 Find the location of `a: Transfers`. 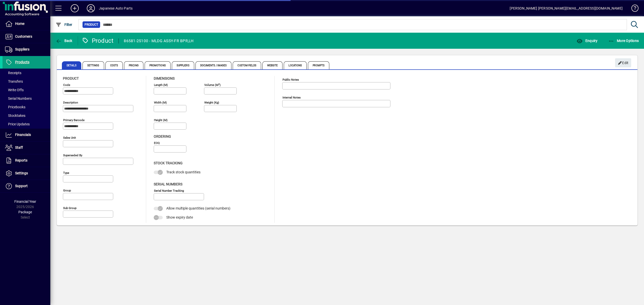

a: Transfers is located at coordinates (26, 81).